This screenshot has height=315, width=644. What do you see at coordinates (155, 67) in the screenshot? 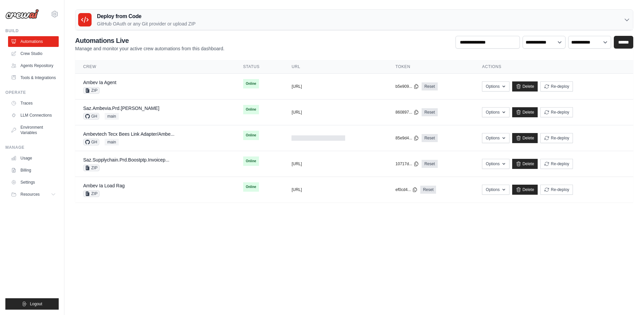
I see `th: Crew` at bounding box center [155, 67].